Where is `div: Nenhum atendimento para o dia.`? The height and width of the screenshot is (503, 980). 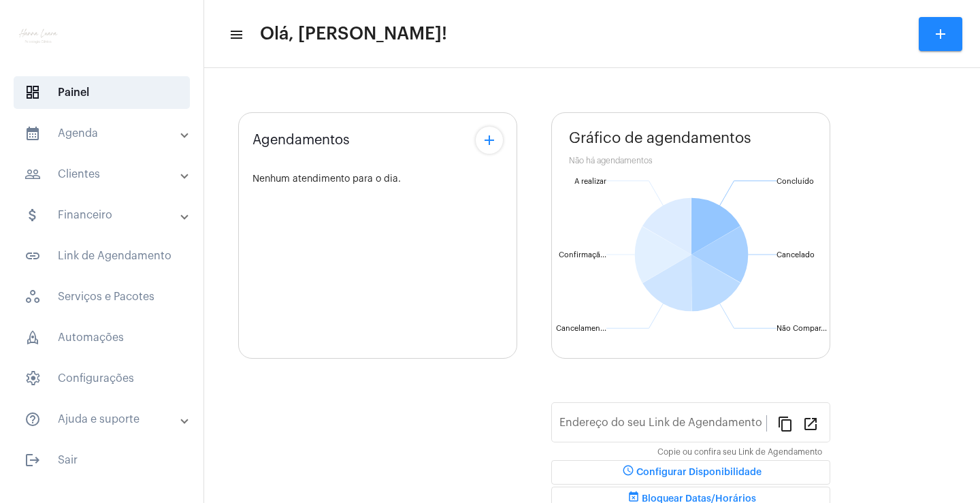
div: Nenhum atendimento para o dia. is located at coordinates (378, 179).